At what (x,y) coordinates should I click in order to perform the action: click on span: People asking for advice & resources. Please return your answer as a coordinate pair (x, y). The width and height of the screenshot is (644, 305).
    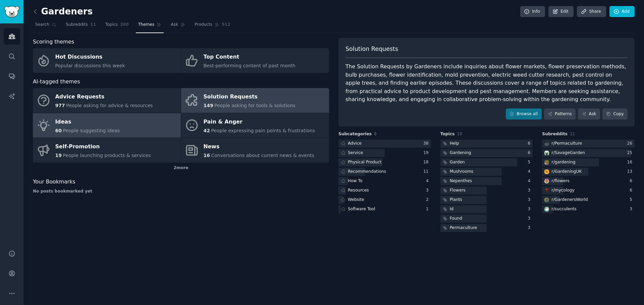
    Looking at the image, I should click on (109, 106).